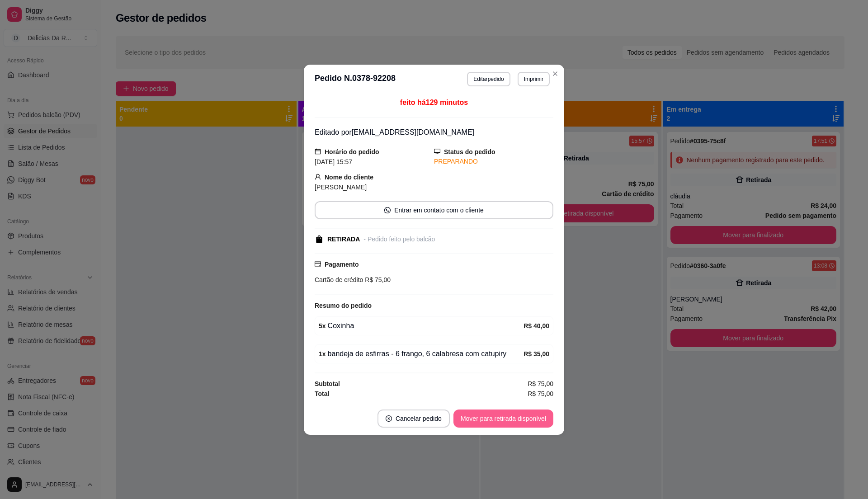 The width and height of the screenshot is (868, 499). Describe the element at coordinates (399, 239) in the screenshot. I see `div: - Pedido feito pelo balcão` at that location.